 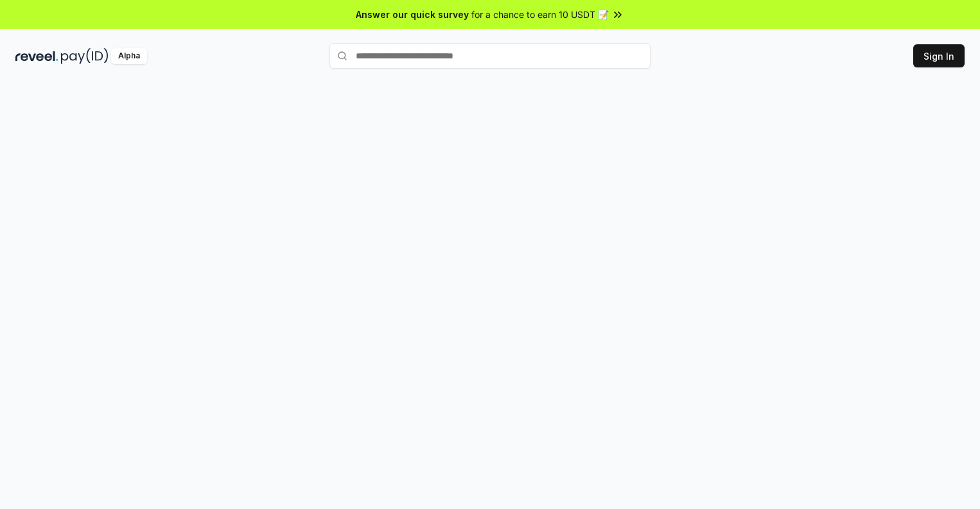 I want to click on div: Alpha, so click(x=129, y=56).